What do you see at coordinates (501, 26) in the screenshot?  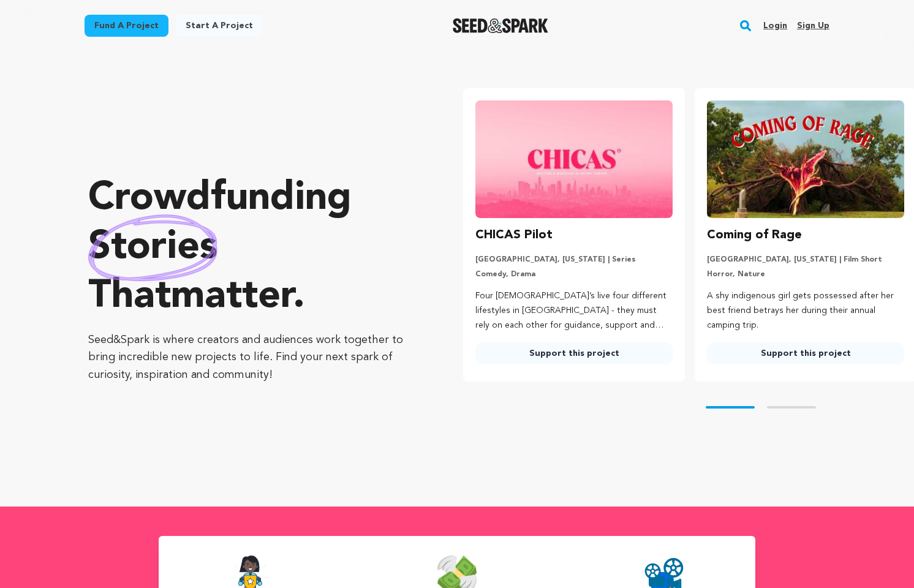 I see `img: Seed&Spark Logo Dark Mode` at bounding box center [501, 26].